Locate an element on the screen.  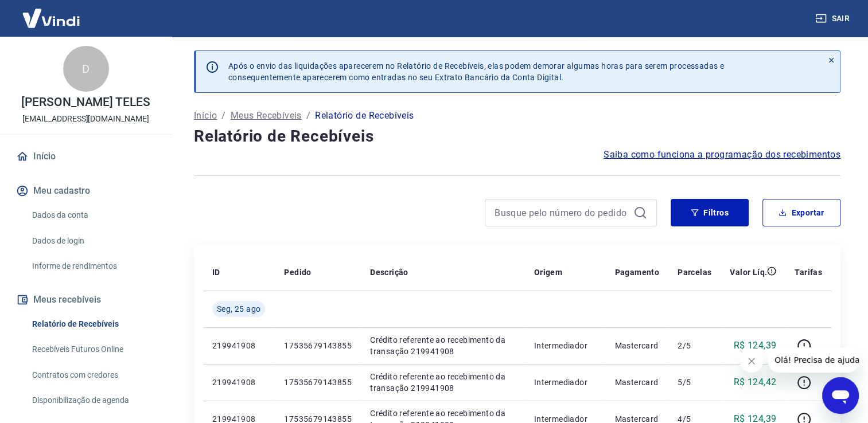
p: Descrição is located at coordinates (389, 273).